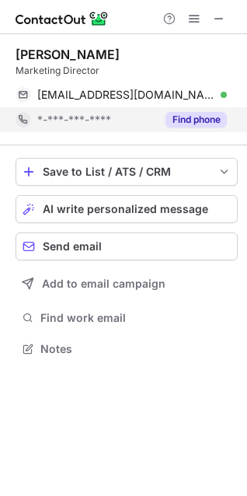  What do you see at coordinates (127, 209) in the screenshot?
I see `button: AI write personalized message` at bounding box center [127, 209].